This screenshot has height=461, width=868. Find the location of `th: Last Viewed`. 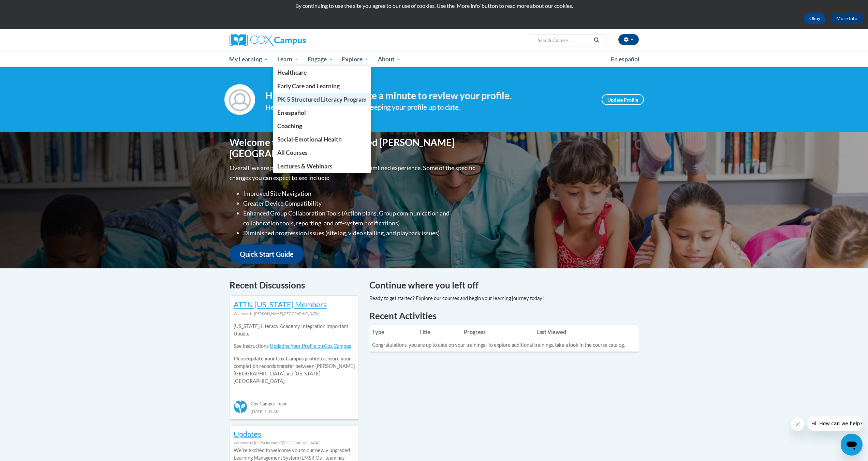

th: Last Viewed is located at coordinates (581, 332).